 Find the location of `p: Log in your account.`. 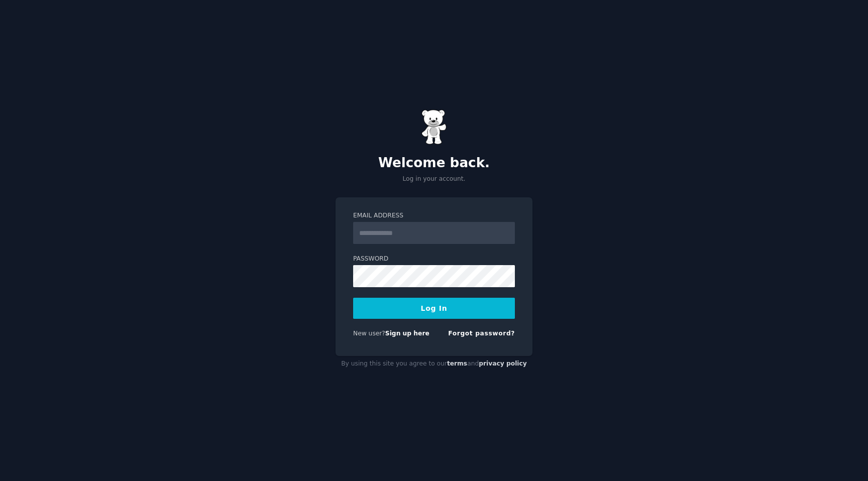

p: Log in your account. is located at coordinates (434, 180).